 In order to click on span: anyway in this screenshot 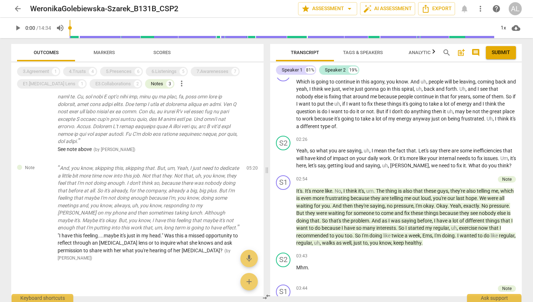, I will do `click(422, 118)`.